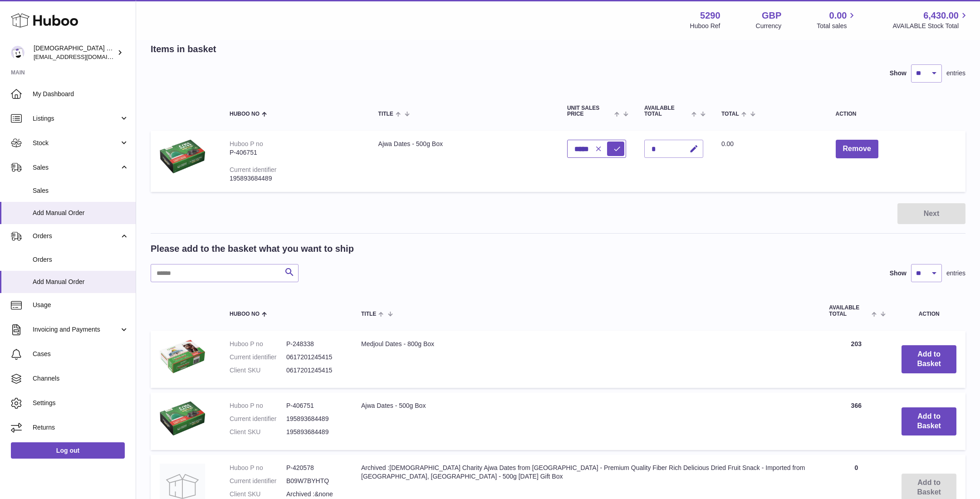 This screenshot has height=499, width=980. I want to click on span: Usage, so click(81, 305).